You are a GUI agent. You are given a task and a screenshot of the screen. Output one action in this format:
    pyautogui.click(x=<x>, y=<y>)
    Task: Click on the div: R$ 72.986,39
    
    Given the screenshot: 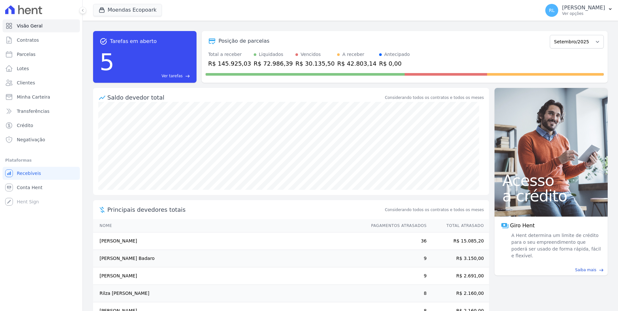 What is the action you would take?
    pyautogui.click(x=273, y=63)
    